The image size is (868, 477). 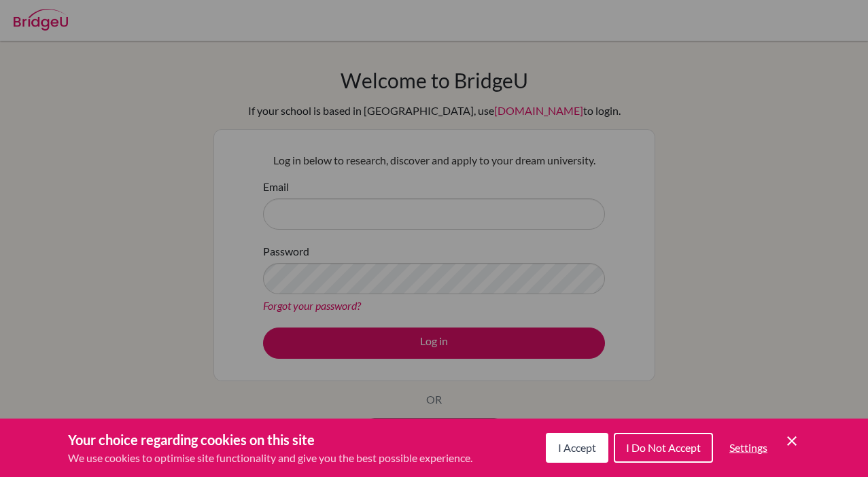 What do you see at coordinates (749, 448) in the screenshot?
I see `button: Settings` at bounding box center [749, 448].